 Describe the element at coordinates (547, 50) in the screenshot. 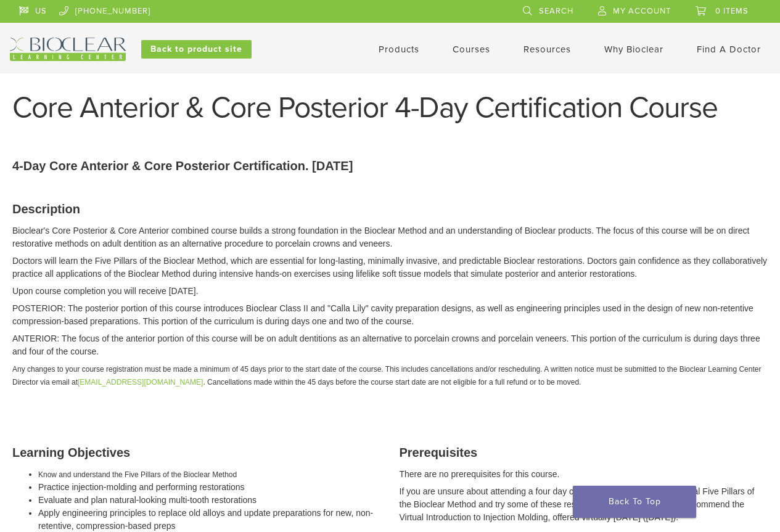

I see `a: Resources` at that location.